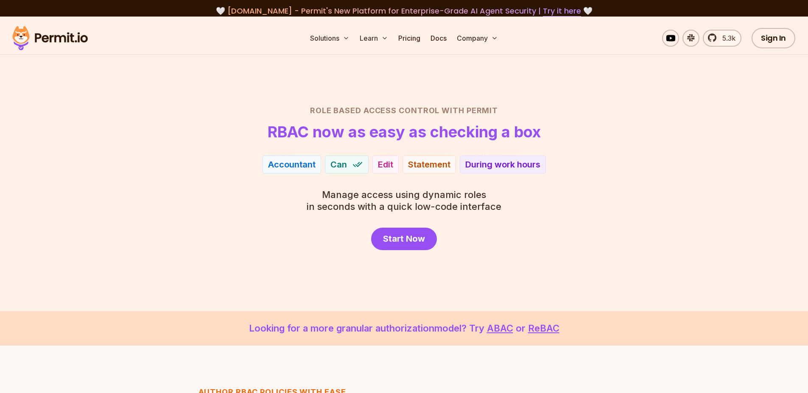  What do you see at coordinates (404, 239) in the screenshot?
I see `span: Start Now` at bounding box center [404, 239].